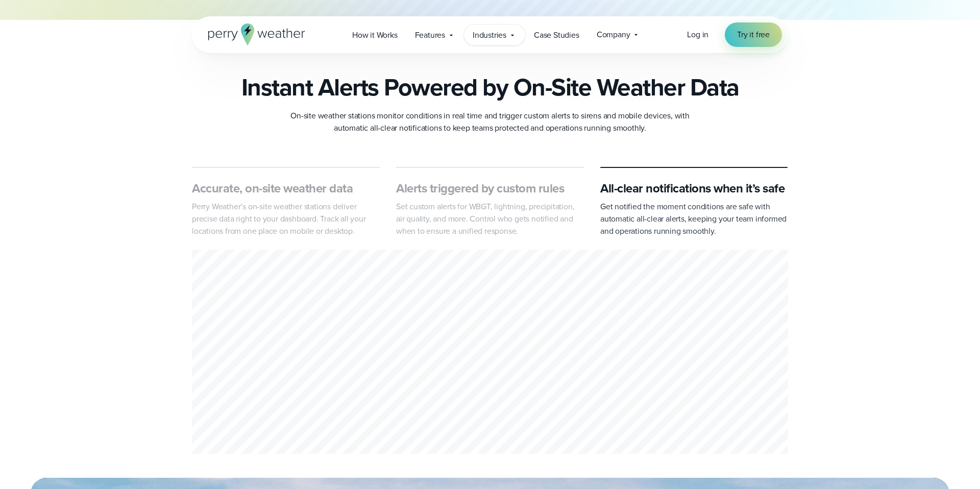  Describe the element at coordinates (698, 35) in the screenshot. I see `a: Log in` at that location.